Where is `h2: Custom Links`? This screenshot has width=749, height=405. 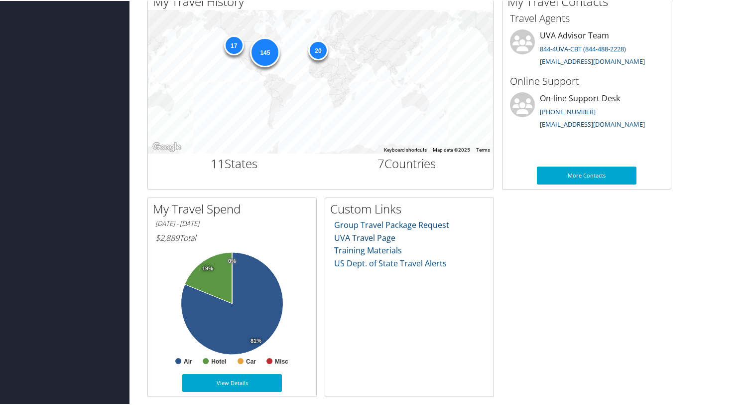 h2: Custom Links is located at coordinates (412, 208).